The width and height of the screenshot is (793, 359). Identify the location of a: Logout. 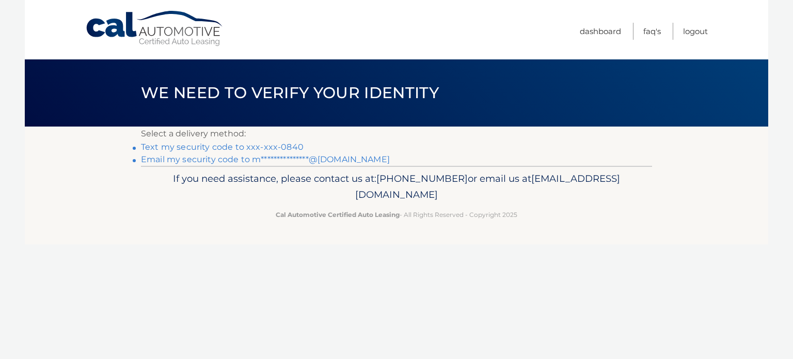
(696, 31).